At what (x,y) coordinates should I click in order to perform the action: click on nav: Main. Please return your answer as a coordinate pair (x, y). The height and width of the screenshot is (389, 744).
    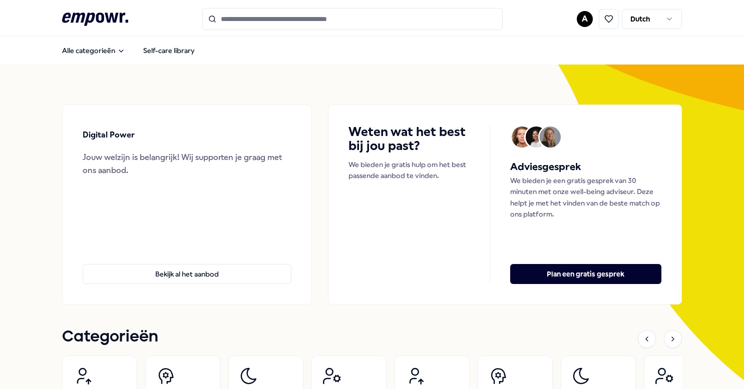
    Looking at the image, I should click on (128, 51).